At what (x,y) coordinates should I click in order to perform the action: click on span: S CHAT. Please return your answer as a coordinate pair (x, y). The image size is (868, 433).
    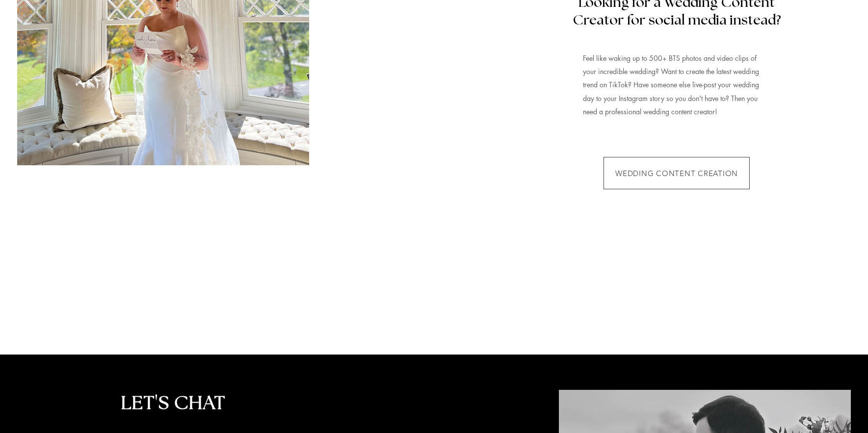
    Looking at the image, I should click on (192, 403).